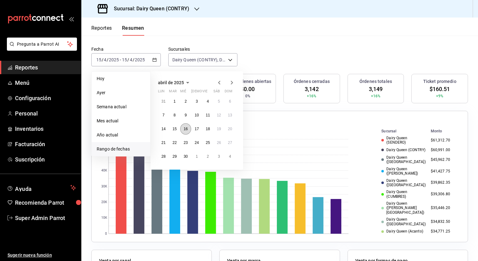  What do you see at coordinates (208, 129) in the screenshot?
I see `button: 18 de abril de 2025` at bounding box center [208, 129].